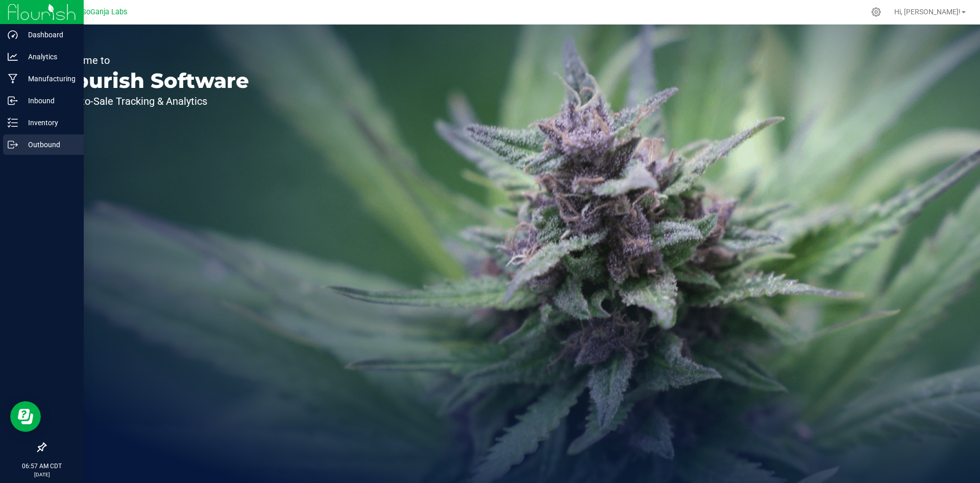 Image resolution: width=980 pixels, height=483 pixels. Describe the element at coordinates (875, 12) in the screenshot. I see `div: Manage settings` at that location.